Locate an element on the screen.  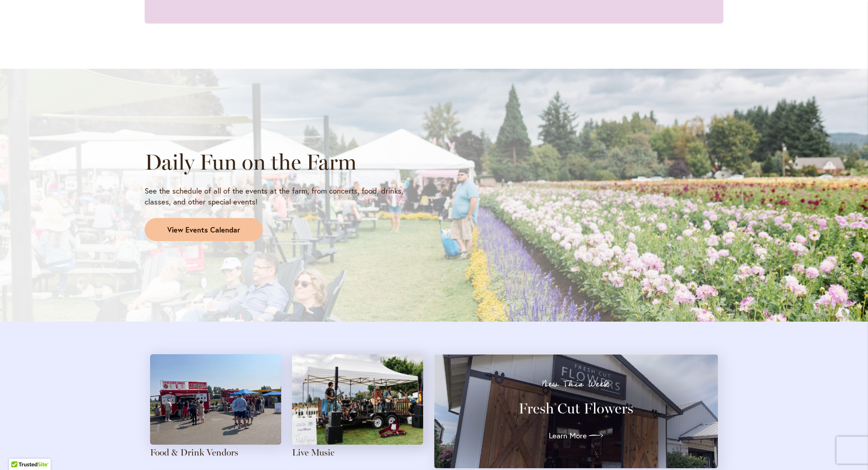
img: A four-person band plays with a field of pink dahlias in the background is located at coordinates (358, 399).